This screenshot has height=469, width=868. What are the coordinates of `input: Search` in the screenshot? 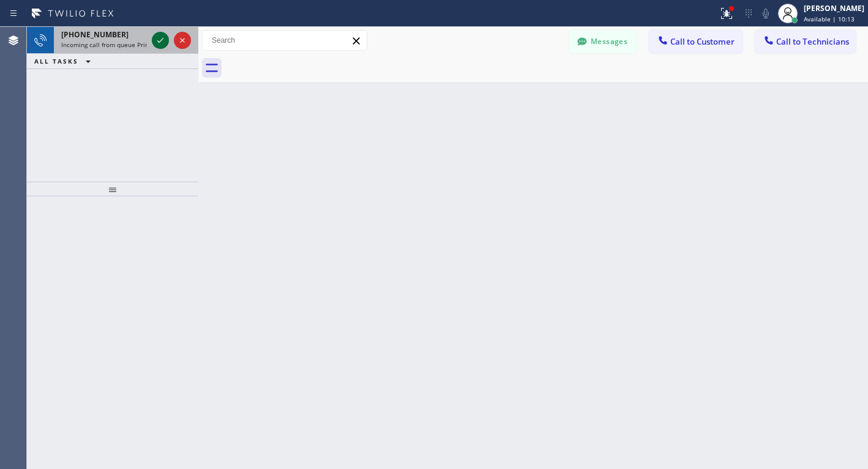 It's located at (285, 40).